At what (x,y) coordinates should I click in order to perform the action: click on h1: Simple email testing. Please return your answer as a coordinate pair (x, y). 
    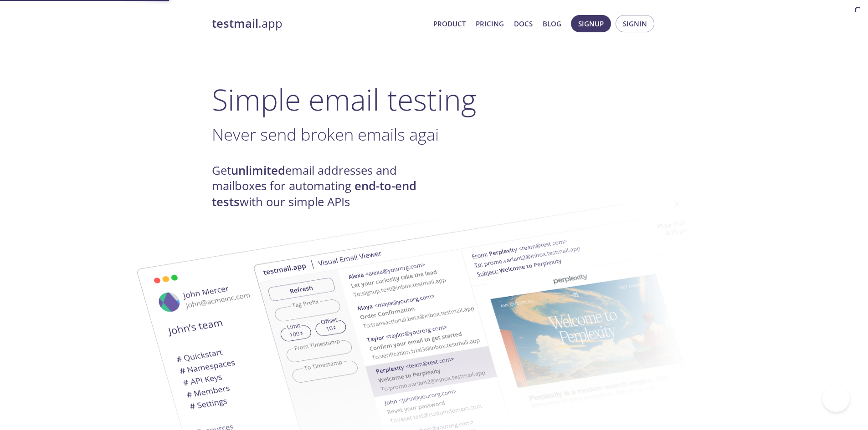
    Looking at the image, I should click on (434, 99).